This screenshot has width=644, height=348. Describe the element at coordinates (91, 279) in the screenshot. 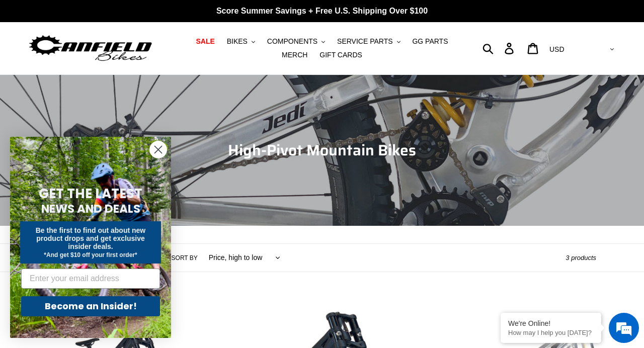

I see `input: Enter your email address` at that location.